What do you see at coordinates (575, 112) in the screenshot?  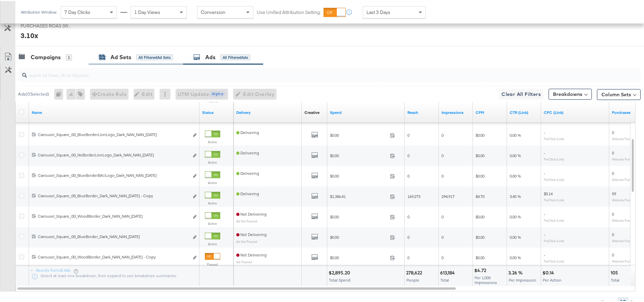 I see `a: The average cost for each link click you've received from your ad.` at bounding box center [575, 112].